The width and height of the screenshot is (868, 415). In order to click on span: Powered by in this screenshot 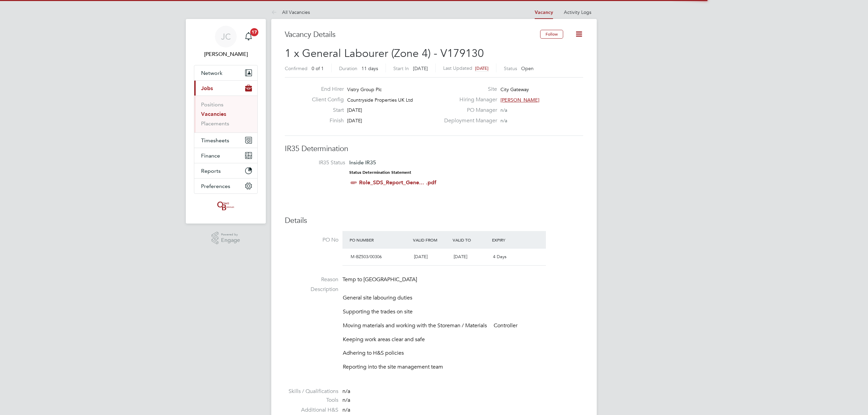, I will do `click(230, 235)`.